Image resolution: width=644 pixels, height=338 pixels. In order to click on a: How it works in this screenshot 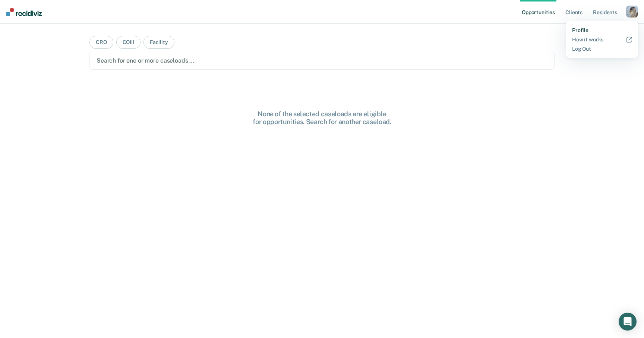, I will do `click(602, 39)`.